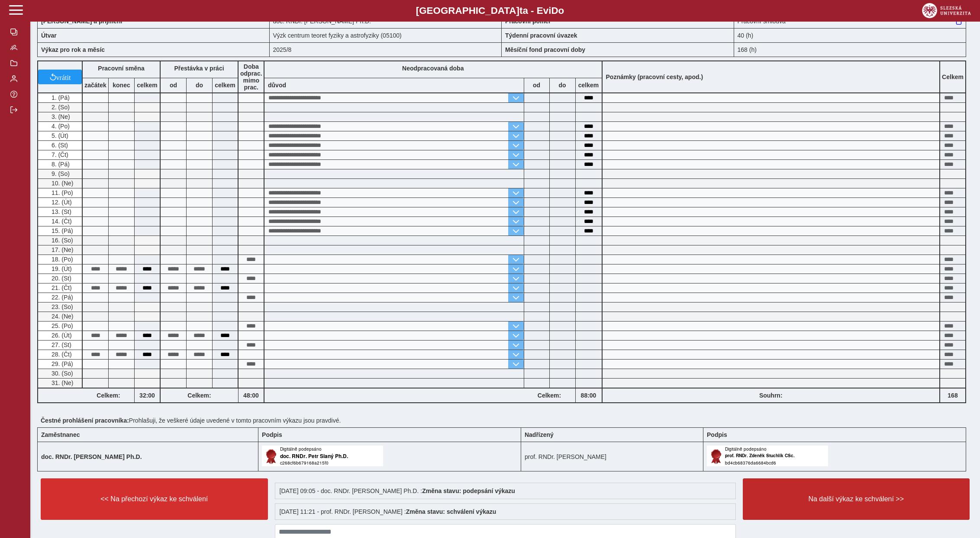 This screenshot has height=538, width=980. I want to click on b: Zaměstnanec, so click(60, 435).